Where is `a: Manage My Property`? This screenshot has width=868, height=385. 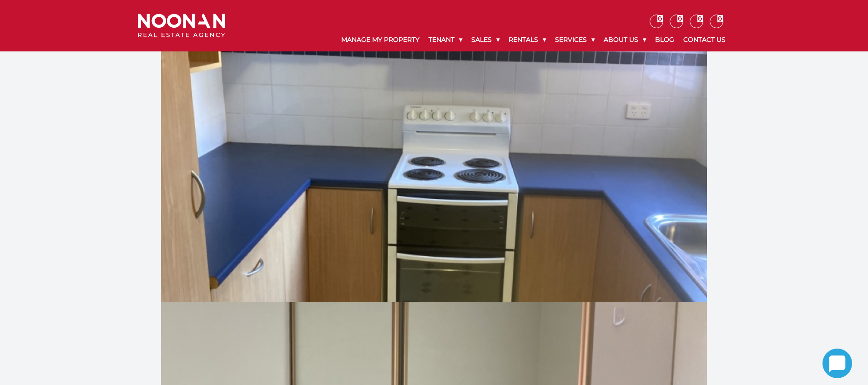 a: Manage My Property is located at coordinates (380, 40).